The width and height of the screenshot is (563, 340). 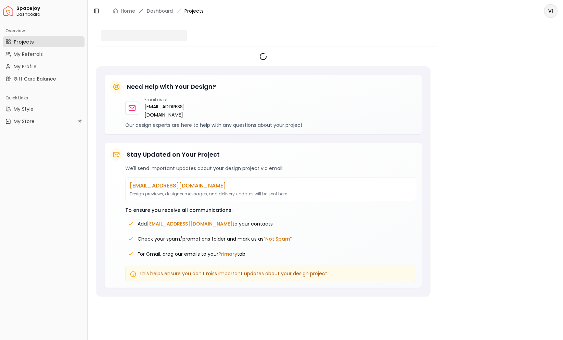 I want to click on a: Dashboard, so click(x=160, y=11).